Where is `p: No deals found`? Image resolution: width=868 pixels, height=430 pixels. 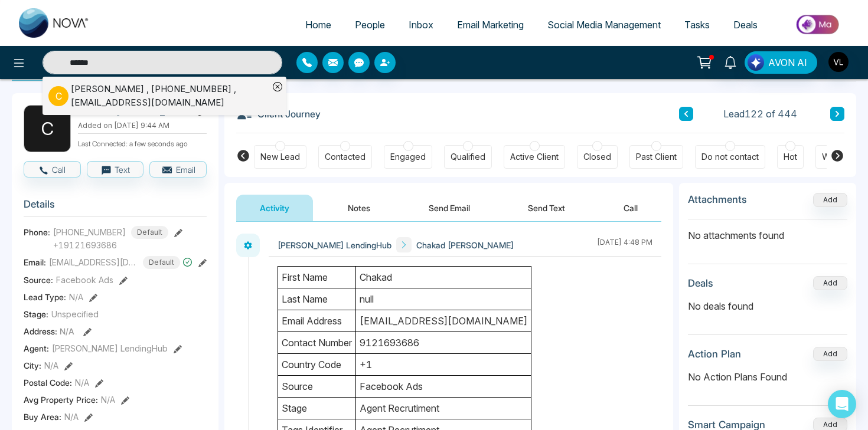 p: No deals found is located at coordinates (767, 306).